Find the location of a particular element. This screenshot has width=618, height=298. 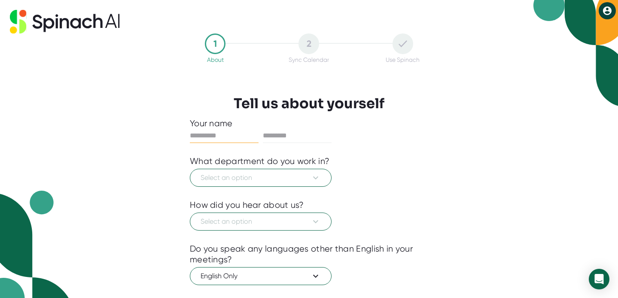

span: English Only is located at coordinates (261, 276).